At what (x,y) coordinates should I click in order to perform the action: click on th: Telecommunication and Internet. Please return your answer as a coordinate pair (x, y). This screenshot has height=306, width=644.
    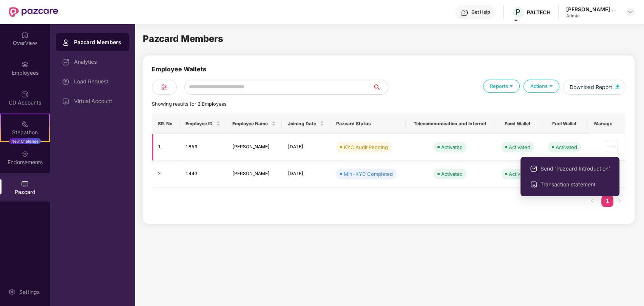
    Looking at the image, I should click on (450, 124).